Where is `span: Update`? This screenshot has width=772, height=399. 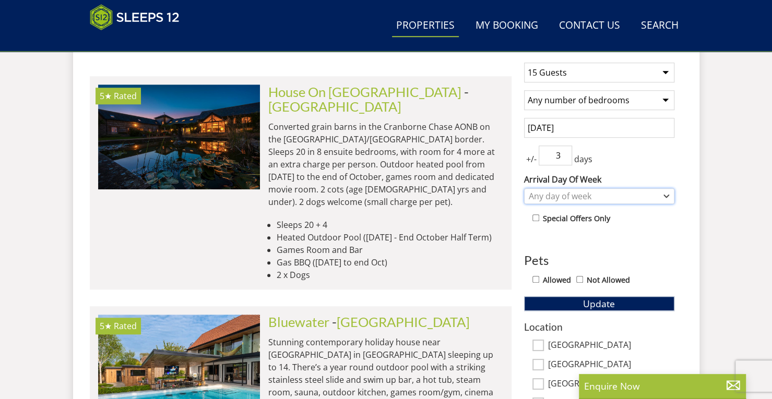 span: Update is located at coordinates (599, 304).